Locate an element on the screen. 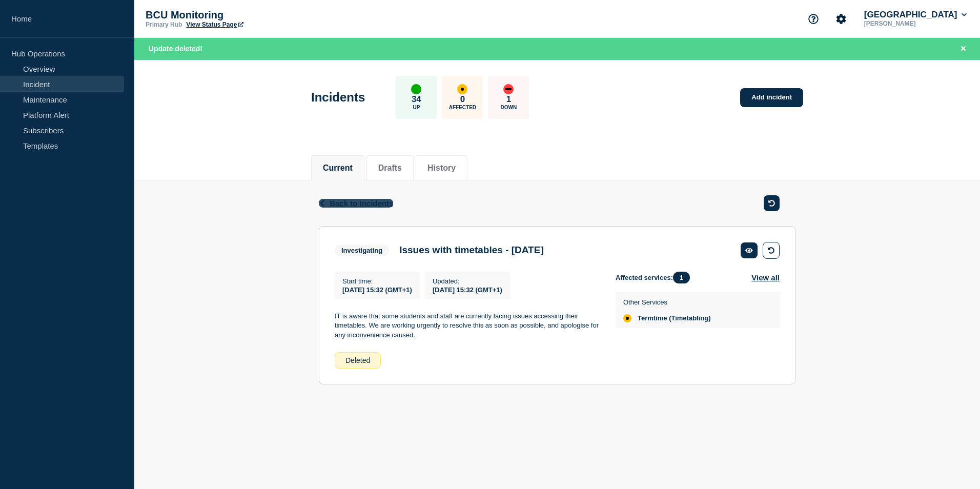 This screenshot has height=489, width=980. span: Update deleted! is located at coordinates (175, 49).